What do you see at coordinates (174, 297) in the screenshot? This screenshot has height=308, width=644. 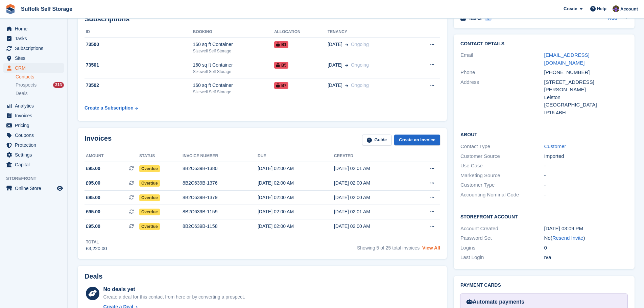 I see `div: Create a deal for this contact from here or by converting a prospect.` at bounding box center [174, 297].